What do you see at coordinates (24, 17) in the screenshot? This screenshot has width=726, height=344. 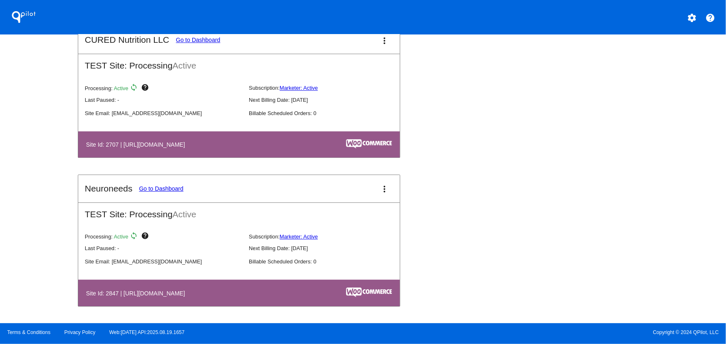 I see `h1: QPilot` at bounding box center [24, 17].